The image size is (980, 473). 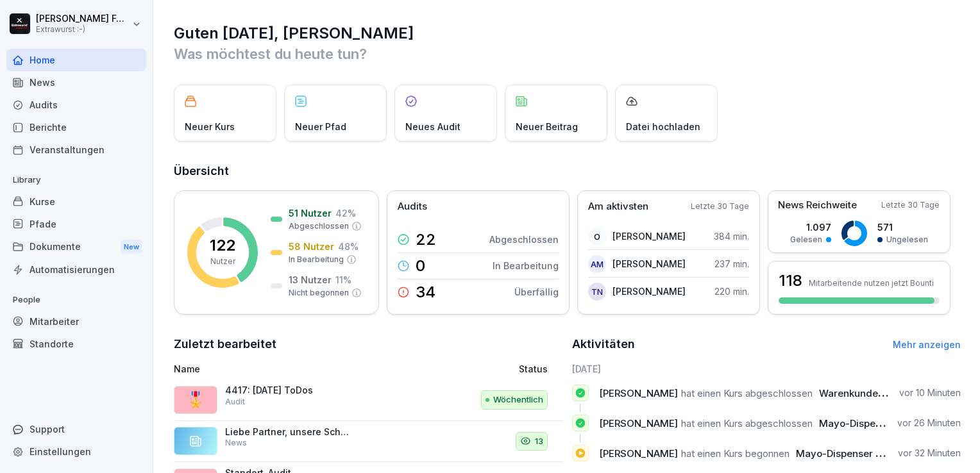 I want to click on a: Veranstaltungen, so click(x=76, y=149).